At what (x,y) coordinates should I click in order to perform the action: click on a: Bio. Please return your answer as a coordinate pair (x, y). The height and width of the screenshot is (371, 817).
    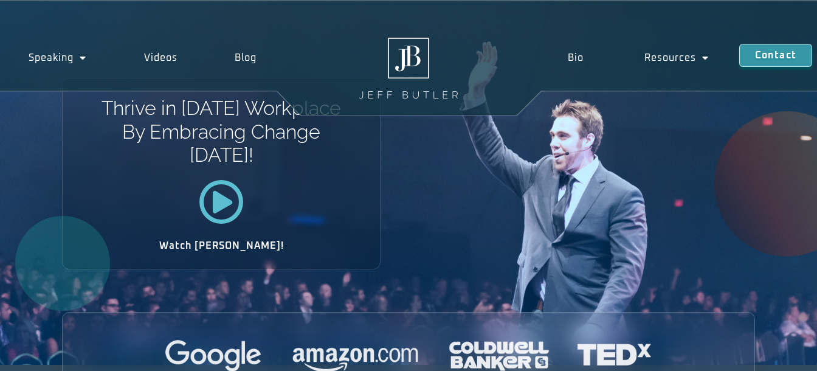
    Looking at the image, I should click on (576, 58).